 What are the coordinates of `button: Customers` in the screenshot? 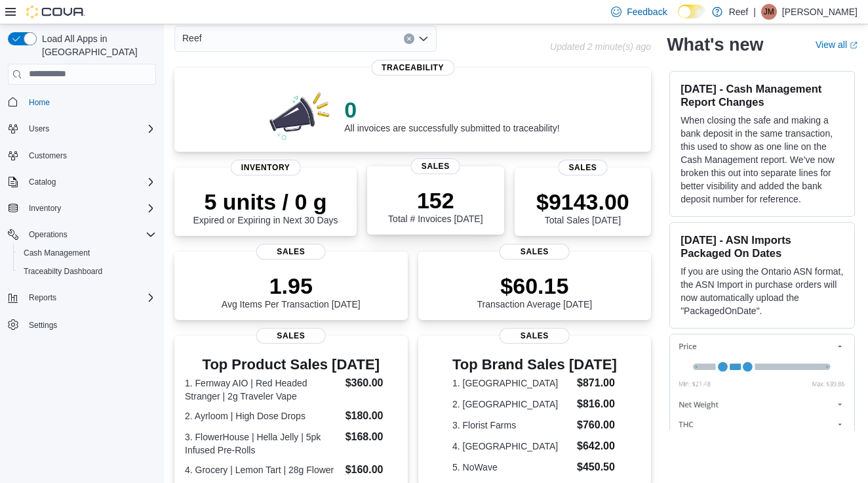 It's located at (82, 155).